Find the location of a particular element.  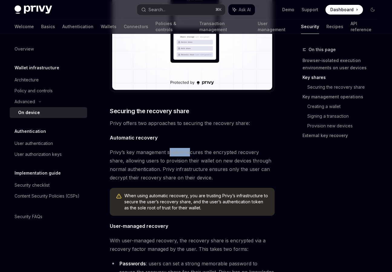

span: When using automatic recovery, you are trusting Privy’s infrastructure to secure the user’s recov... is located at coordinates (196, 202).